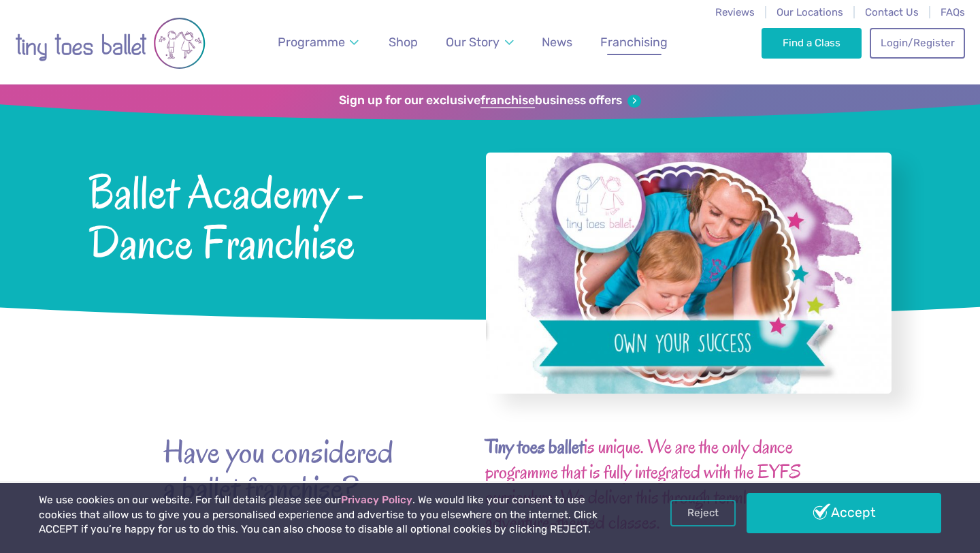 The height and width of the screenshot is (553, 980). Describe the element at coordinates (311, 42) in the screenshot. I see `span: Programme` at that location.